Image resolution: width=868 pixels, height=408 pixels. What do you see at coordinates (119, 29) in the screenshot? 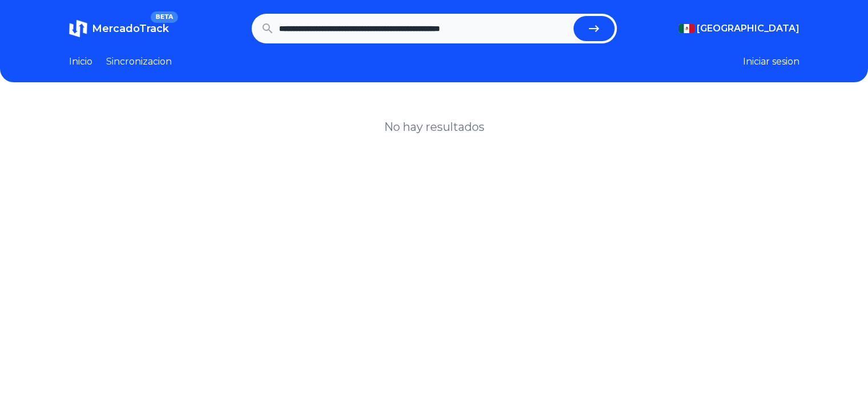
I see `a: MercadoTrackBETA` at bounding box center [119, 29].